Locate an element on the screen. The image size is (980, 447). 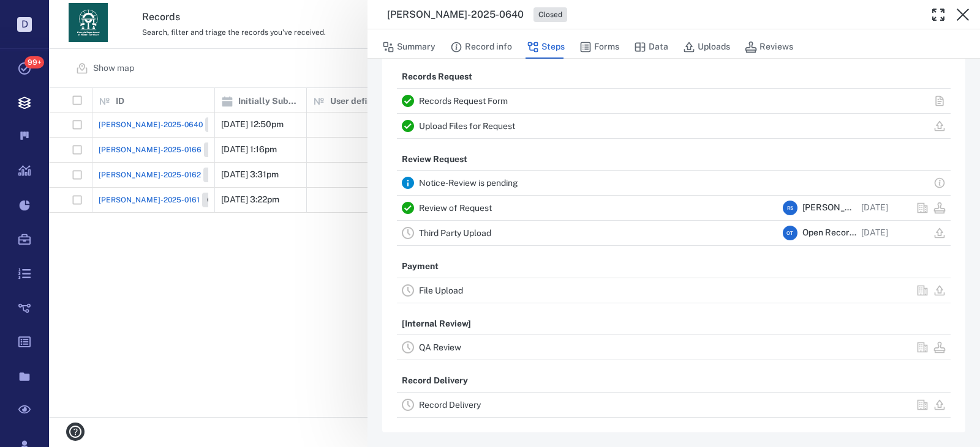
button: Uploads is located at coordinates (706, 47).